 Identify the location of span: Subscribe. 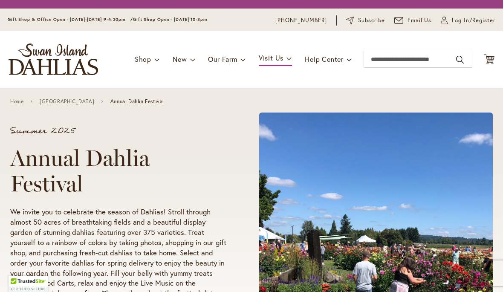
(371, 20).